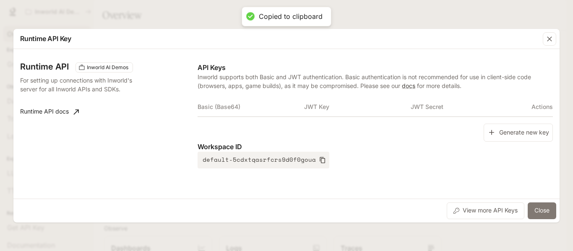  I want to click on button: Generate new key, so click(518, 133).